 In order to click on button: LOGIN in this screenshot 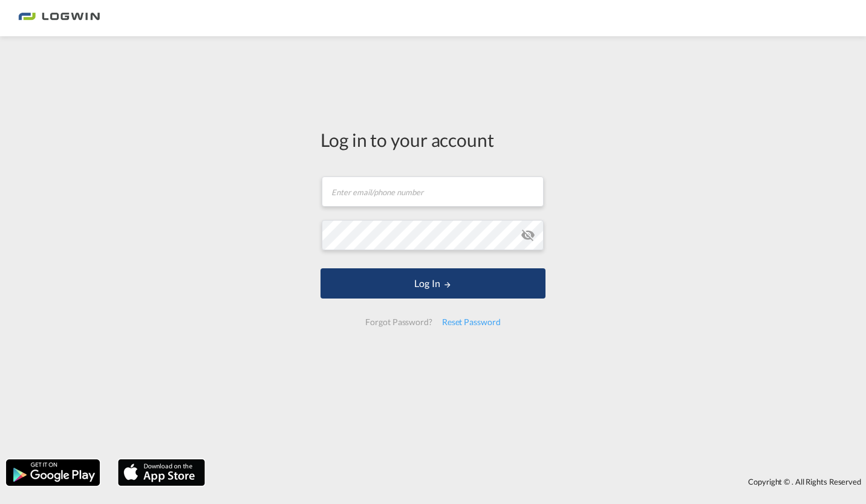, I will do `click(433, 283)`.